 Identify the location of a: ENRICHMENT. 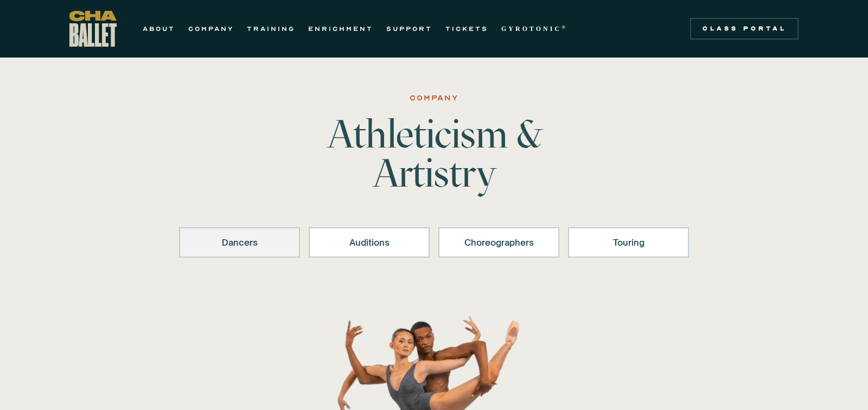
(341, 29).